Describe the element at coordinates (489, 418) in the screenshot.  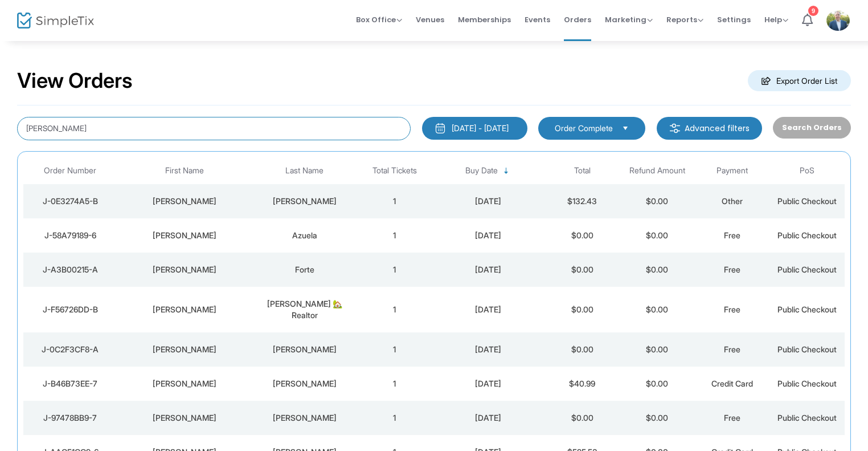
I see `div: 7/2/2025` at that location.